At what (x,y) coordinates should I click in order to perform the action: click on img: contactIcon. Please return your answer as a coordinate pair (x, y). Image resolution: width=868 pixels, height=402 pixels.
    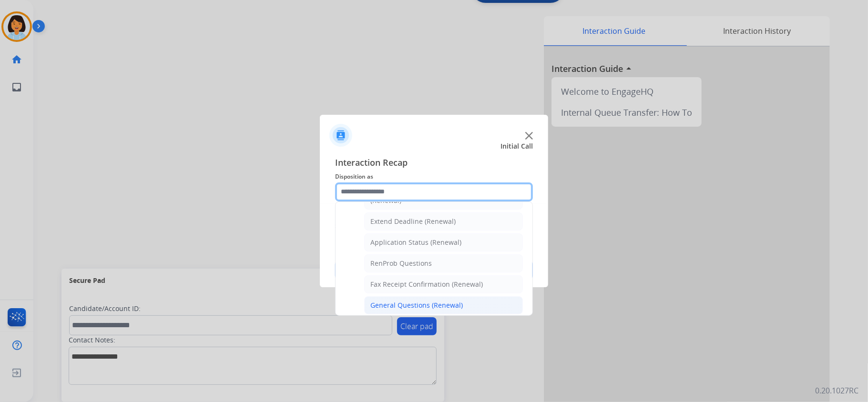
    Looking at the image, I should click on (341, 135).